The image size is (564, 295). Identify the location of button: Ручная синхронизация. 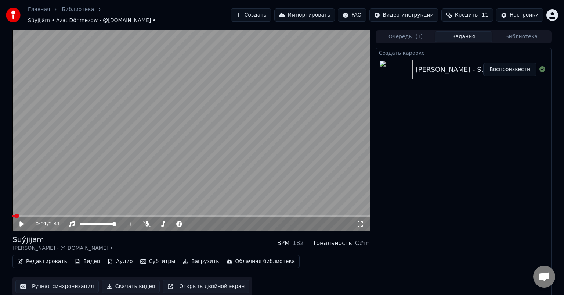
(57, 286).